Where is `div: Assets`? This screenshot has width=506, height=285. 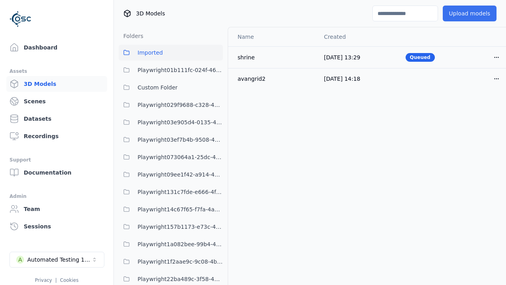 div: Assets is located at coordinates (57, 71).